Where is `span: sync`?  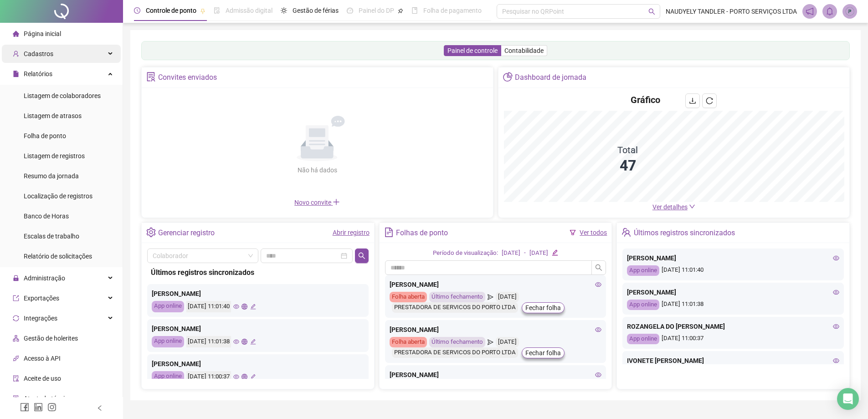
span: sync is located at coordinates (16, 318).